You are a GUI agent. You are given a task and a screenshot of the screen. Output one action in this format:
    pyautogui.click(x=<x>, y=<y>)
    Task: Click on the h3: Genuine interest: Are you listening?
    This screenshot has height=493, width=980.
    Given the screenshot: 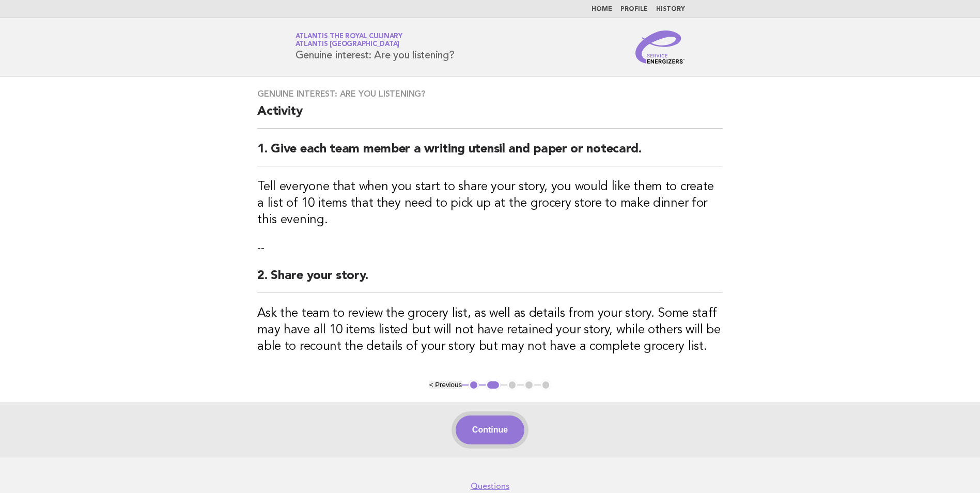 What is the action you would take?
    pyautogui.click(x=490, y=94)
    